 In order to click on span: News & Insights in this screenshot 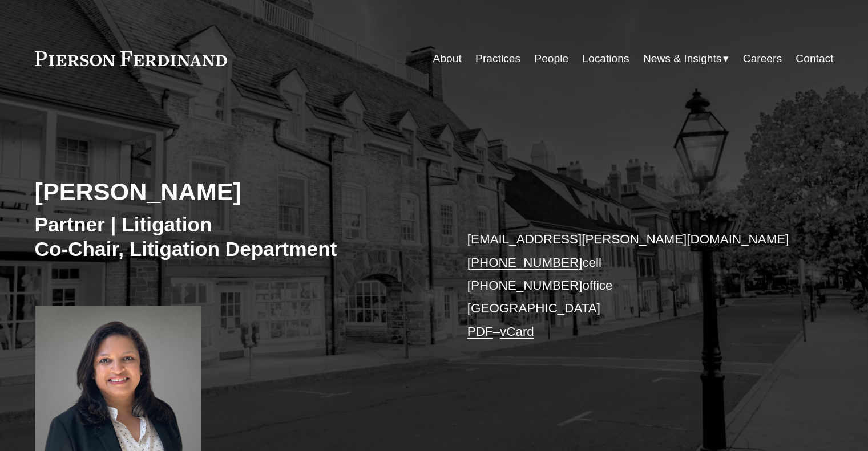, I will do `click(683, 59)`.